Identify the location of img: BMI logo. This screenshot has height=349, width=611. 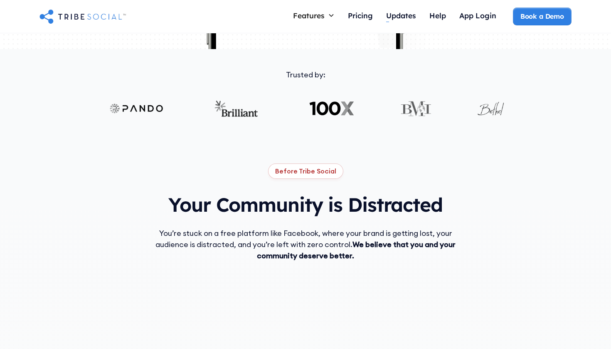
(416, 109).